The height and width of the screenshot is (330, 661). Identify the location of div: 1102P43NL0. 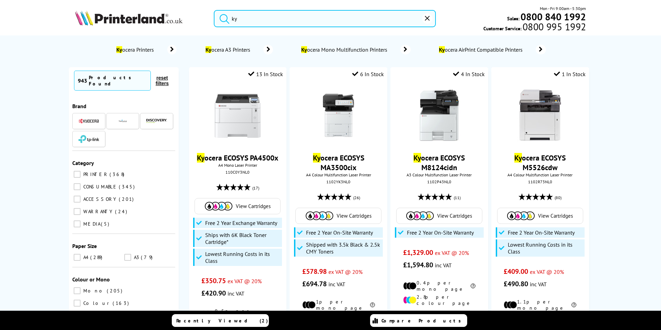
(439, 181).